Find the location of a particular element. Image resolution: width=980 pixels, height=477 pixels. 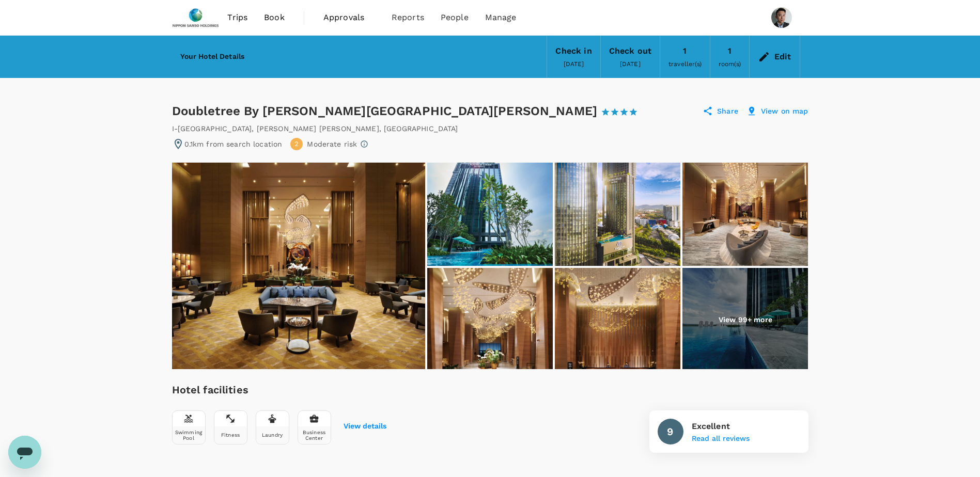

span: room(s) is located at coordinates (730, 64).